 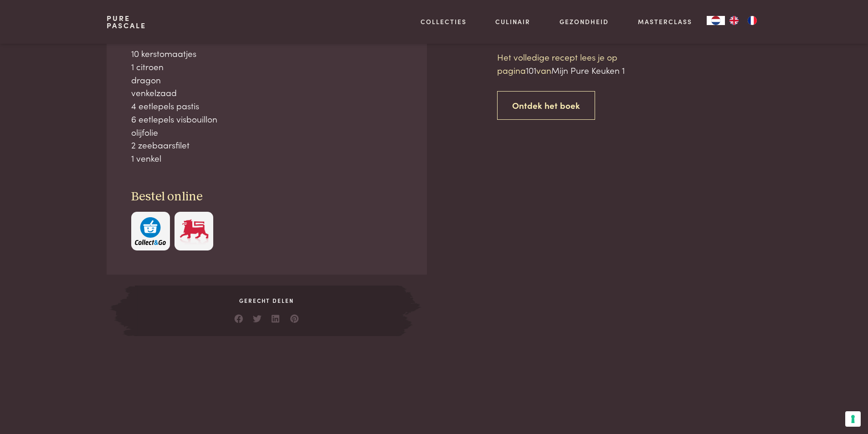 What do you see at coordinates (267, 106) in the screenshot?
I see `div: 4 eetlepels pastis` at bounding box center [267, 106].